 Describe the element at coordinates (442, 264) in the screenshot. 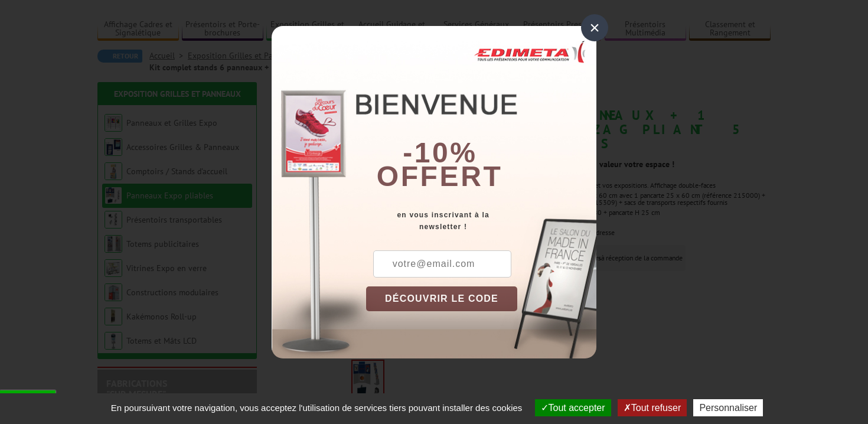

I see `input: votre@email.com` at that location.